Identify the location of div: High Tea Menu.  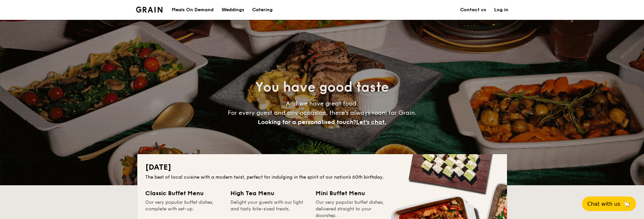
(269, 193).